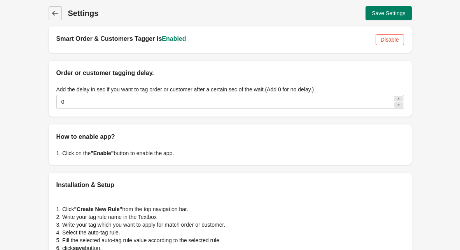  Describe the element at coordinates (225, 102) in the screenshot. I see `input: delay in sec` at that location.